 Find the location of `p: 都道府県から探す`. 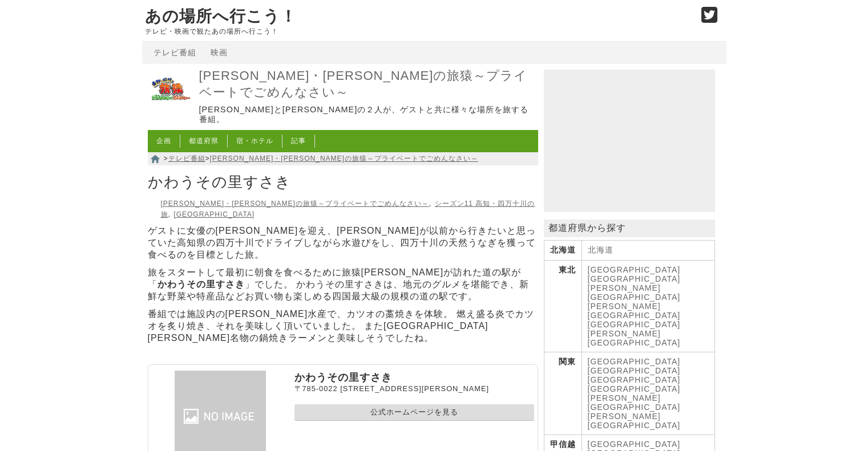

p: 都道府県から探す is located at coordinates (629, 228).